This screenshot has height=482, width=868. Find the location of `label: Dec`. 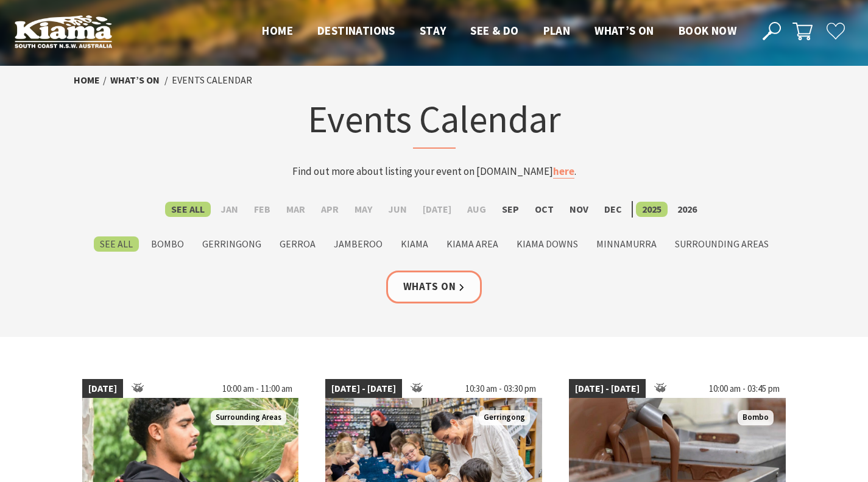

label: Dec is located at coordinates (612, 209).